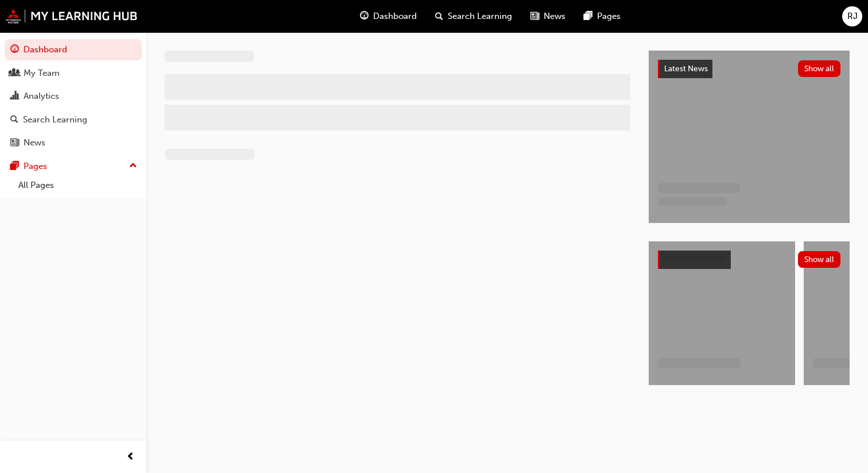  Describe the element at coordinates (73, 96) in the screenshot. I see `a: Analytics` at that location.